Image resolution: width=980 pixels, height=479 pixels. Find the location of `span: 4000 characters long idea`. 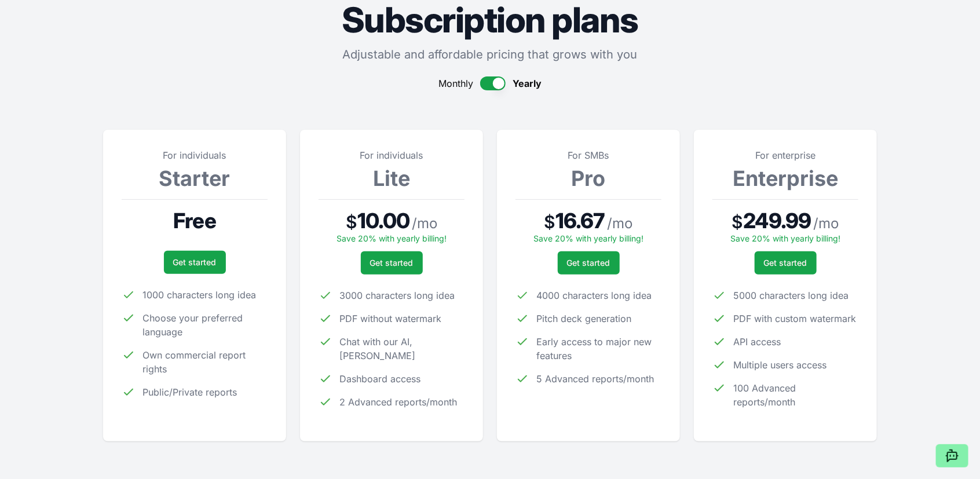

span: 4000 characters long idea is located at coordinates (594, 295).